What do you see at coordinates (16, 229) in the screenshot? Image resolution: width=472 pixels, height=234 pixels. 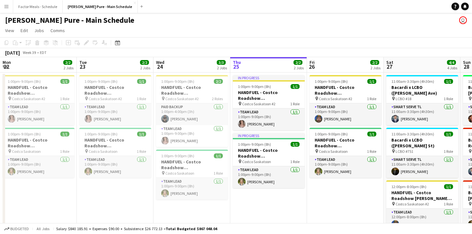 I see `button: Budgeted` at bounding box center [16, 229].